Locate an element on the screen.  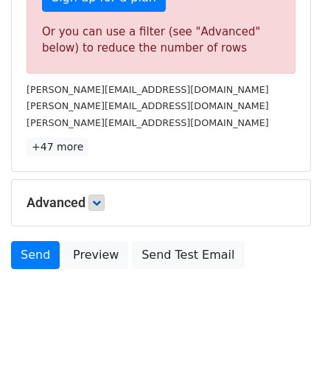
div: Or you can use a filter (see "Advanced" below) to reduce the number of rows is located at coordinates (161, 40).